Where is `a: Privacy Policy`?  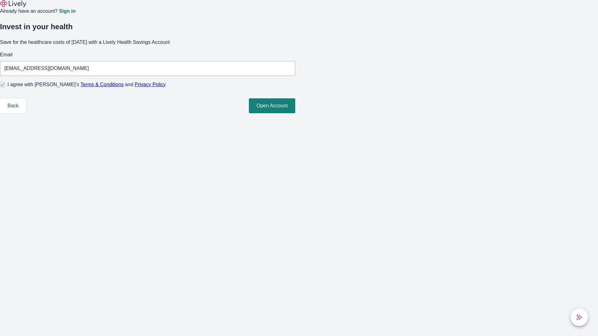
a: Privacy Policy is located at coordinates (150, 84).